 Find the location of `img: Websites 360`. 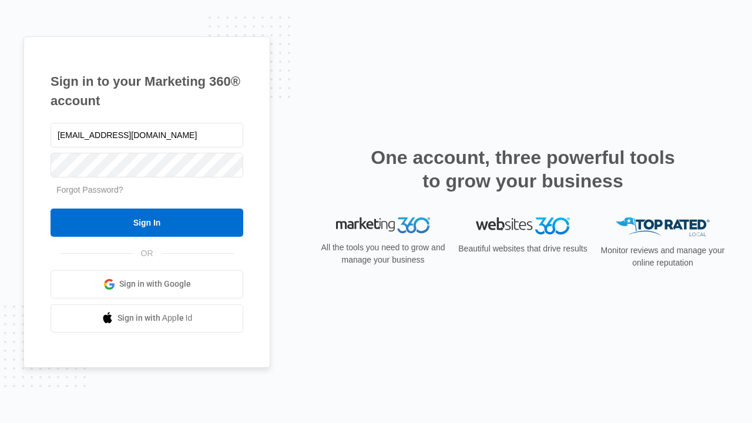

img: Websites 360 is located at coordinates (523, 226).